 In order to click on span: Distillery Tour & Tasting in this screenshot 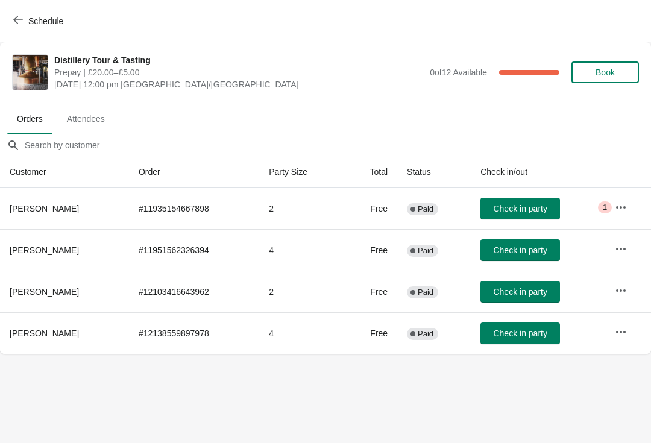, I will do `click(239, 60)`.